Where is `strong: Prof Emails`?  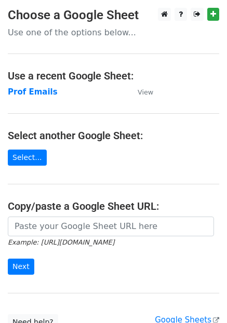 strong: Prof Emails is located at coordinates (33, 92).